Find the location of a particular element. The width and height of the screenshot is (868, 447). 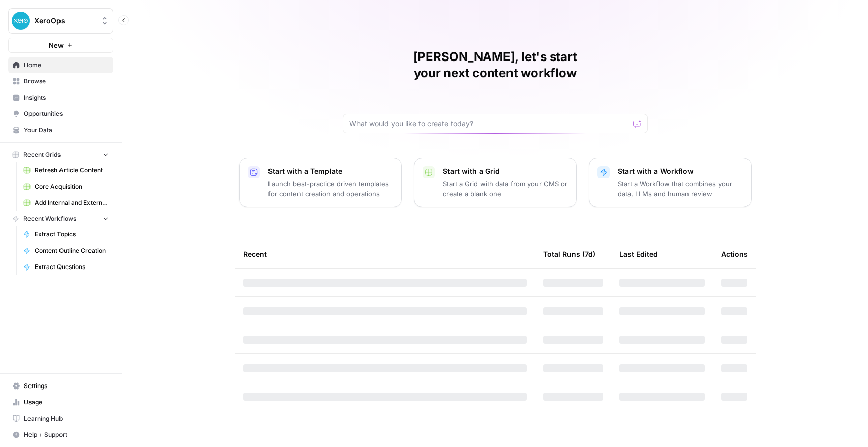

span: Extract Questions is located at coordinates (71, 266).